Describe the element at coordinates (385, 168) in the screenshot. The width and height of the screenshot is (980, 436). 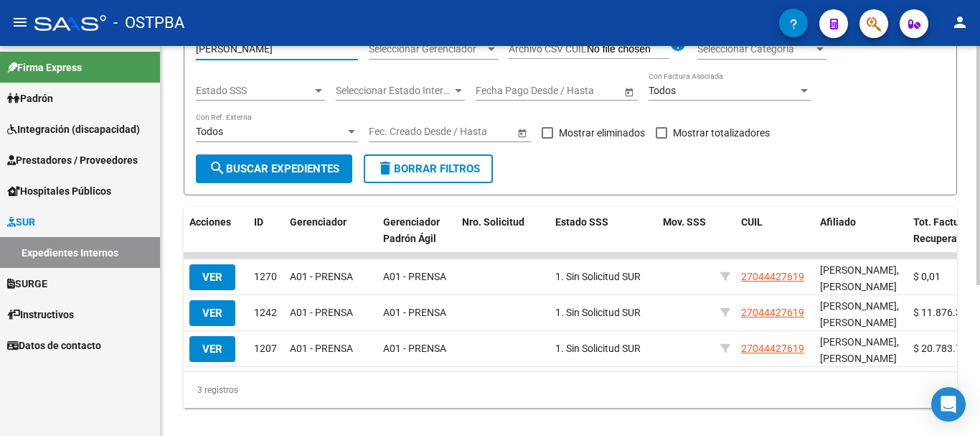
I see `mat-icon: delete` at that location.